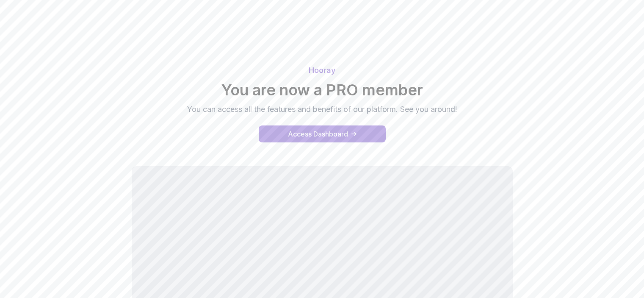  Describe the element at coordinates (318, 134) in the screenshot. I see `div: Access Dashboard` at that location.